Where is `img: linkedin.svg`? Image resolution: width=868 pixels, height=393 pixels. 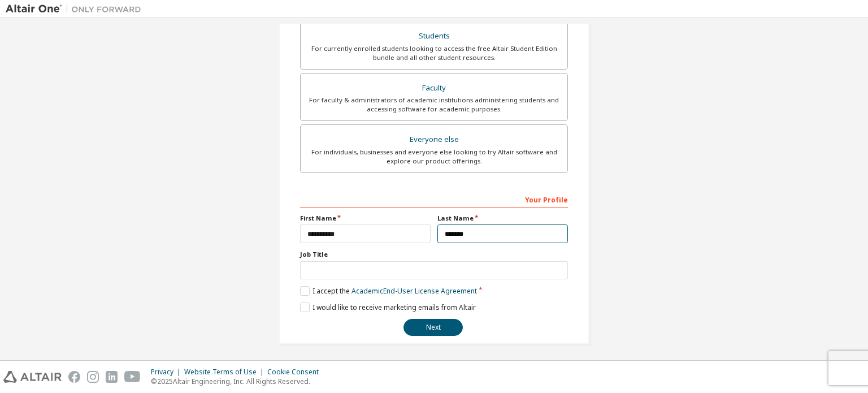
img: linkedin.svg is located at coordinates (111, 376).